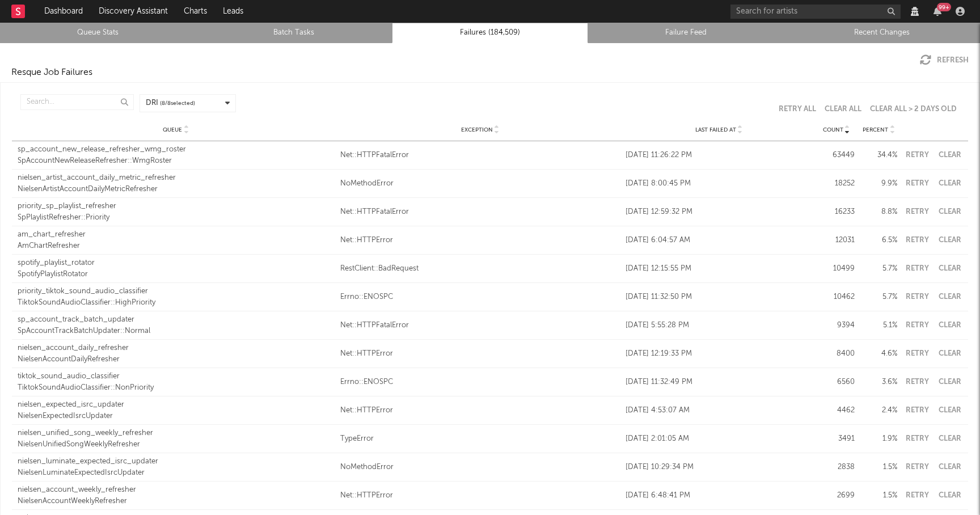  Describe the element at coordinates (176, 382) in the screenshot. I see `a: tiktok_sound_audio_classifierTiktokSoundAudioClassifier::NonPriority` at that location.